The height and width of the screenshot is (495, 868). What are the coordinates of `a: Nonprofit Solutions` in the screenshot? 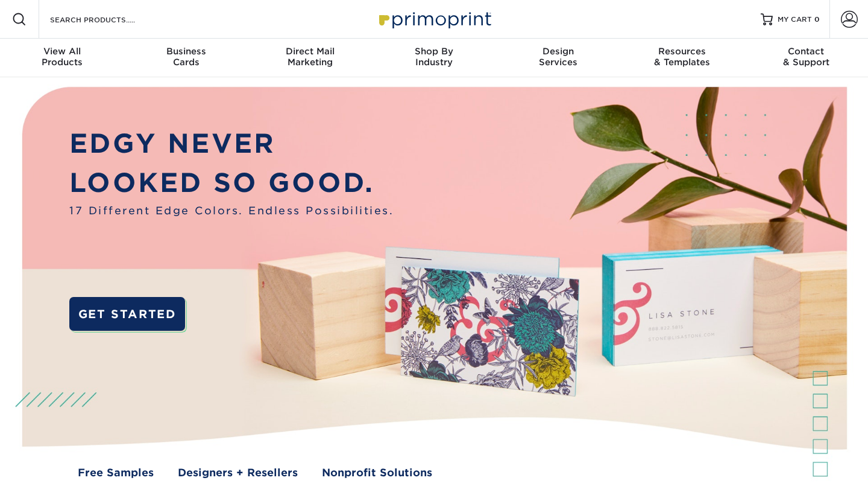 It's located at (377, 472).